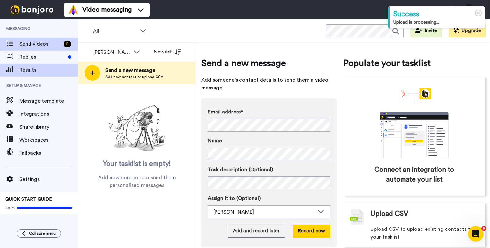  I want to click on span: Upload CSV, so click(389, 214).